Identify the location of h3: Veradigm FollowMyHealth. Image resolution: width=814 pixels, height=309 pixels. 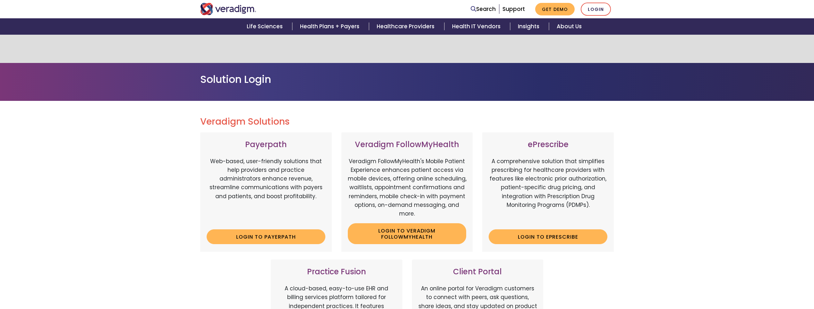
(407, 144).